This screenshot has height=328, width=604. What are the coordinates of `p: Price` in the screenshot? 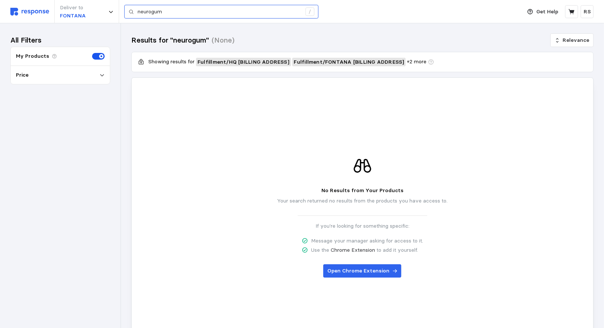 It's located at (22, 75).